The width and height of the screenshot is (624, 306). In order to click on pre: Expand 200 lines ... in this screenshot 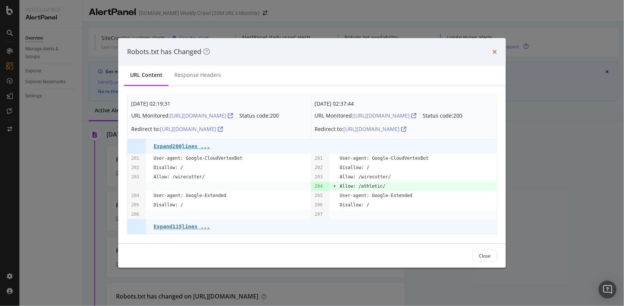, I will do `click(182, 146)`.